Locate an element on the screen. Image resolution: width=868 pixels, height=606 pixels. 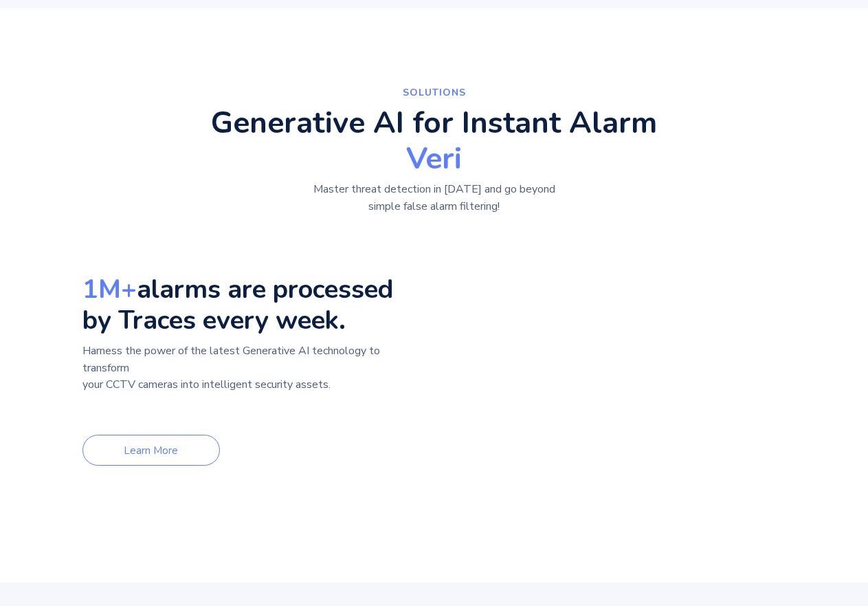
span: Veri is located at coordinates (434, 159).